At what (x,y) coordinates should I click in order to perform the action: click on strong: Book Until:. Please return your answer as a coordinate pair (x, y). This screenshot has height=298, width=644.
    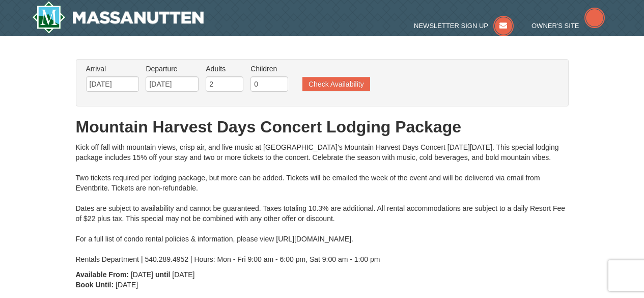
    Looking at the image, I should click on (95, 285).